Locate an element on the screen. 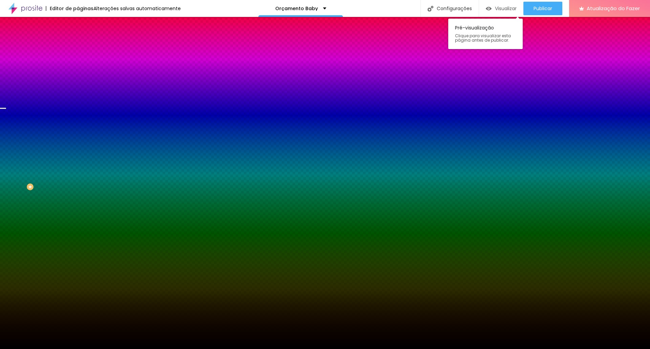 The image size is (650, 349). font: Configurações is located at coordinates (455, 8).